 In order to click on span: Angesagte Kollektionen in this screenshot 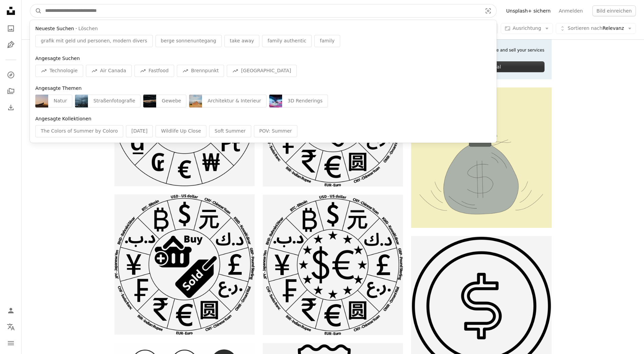, I will do `click(63, 119)`.